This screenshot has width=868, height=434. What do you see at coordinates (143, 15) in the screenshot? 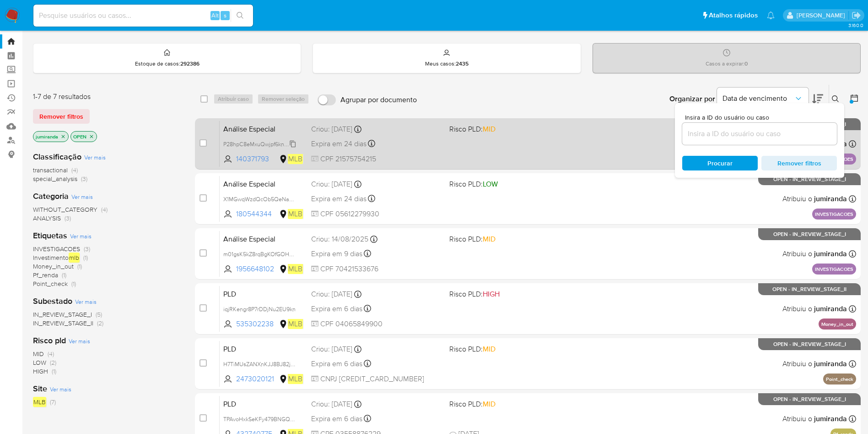
I see `input: Pesquise usuários ou casos...` at bounding box center [143, 15].